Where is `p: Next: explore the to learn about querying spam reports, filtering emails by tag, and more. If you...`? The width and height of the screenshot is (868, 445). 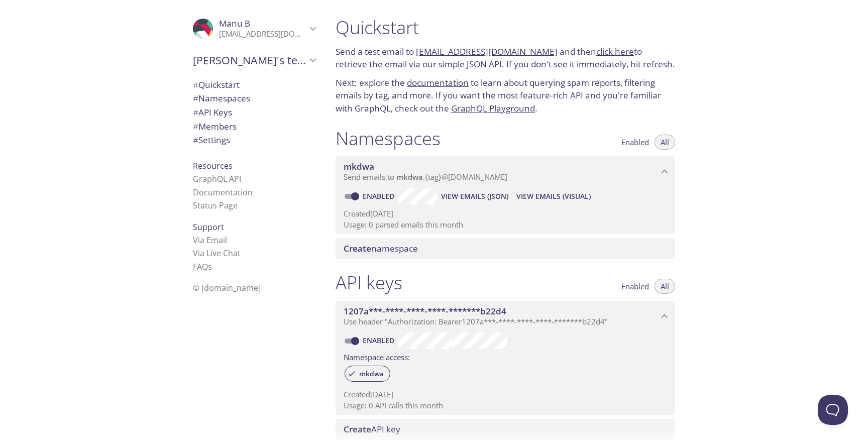 p: Next: explore the to learn about querying spam reports, filtering emails by tag, and more. If you... is located at coordinates (505, 96).